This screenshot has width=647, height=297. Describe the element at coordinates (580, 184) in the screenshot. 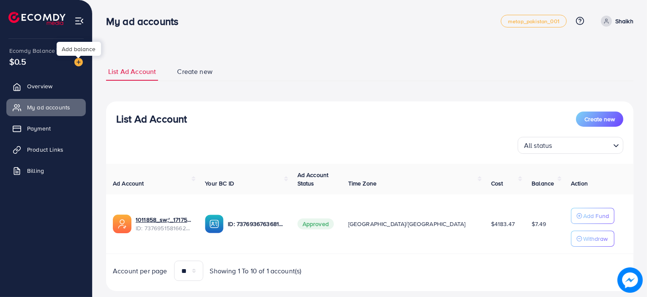

I see `span: Action` at that location.